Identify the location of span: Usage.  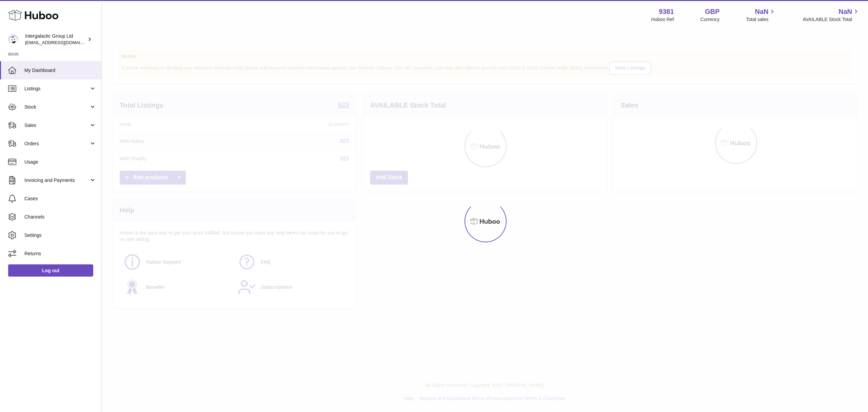
(60, 162).